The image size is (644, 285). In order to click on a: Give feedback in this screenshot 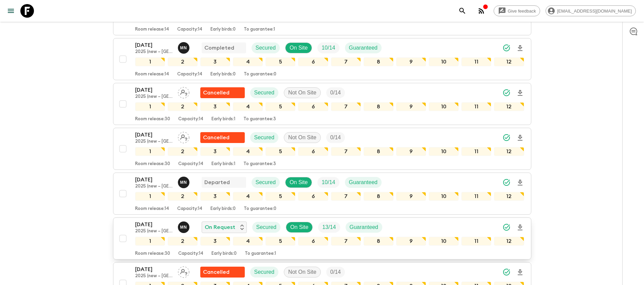, I will do `click(517, 11)`.